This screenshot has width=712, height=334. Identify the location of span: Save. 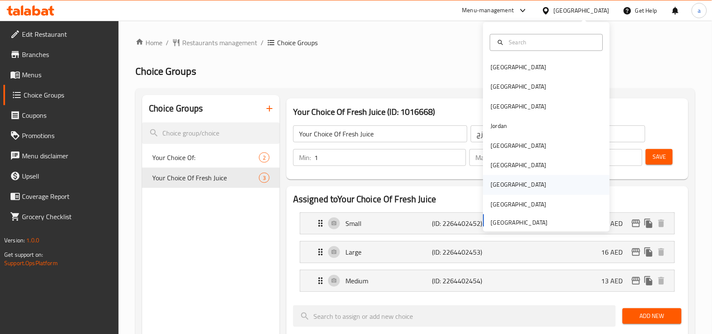
(659, 156).